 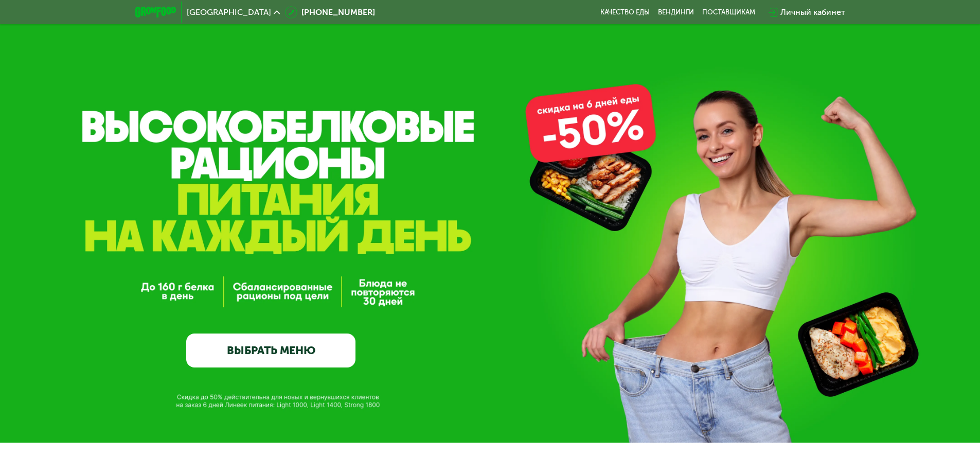 What do you see at coordinates (729, 13) in the screenshot?
I see `div: поставщикам` at bounding box center [729, 13].